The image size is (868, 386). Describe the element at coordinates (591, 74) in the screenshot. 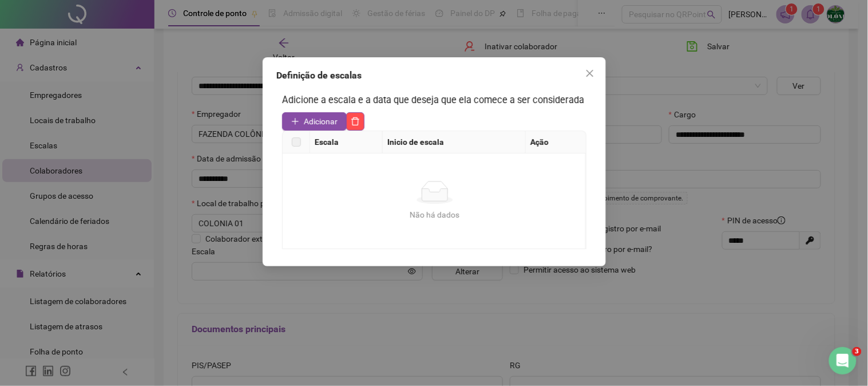

I see `span: close` at that location.